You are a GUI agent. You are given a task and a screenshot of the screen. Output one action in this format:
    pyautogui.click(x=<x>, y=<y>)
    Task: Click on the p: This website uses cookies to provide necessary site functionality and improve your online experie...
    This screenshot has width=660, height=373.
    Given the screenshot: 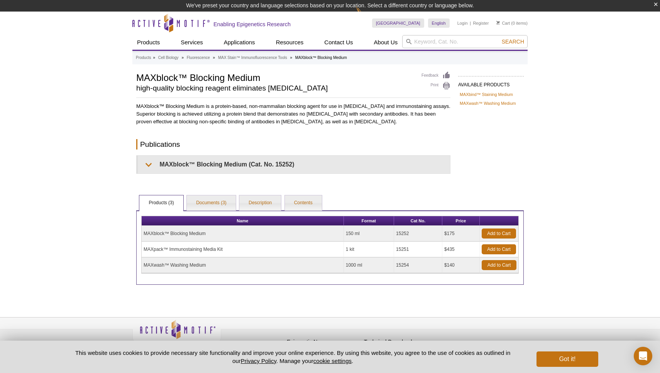 What is the action you would take?
    pyautogui.click(x=292, y=357)
    